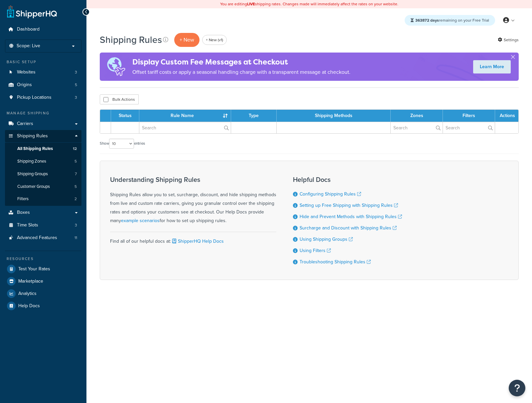 This screenshot has height=403, width=532. What do you see at coordinates (427, 21) in the screenshot?
I see `strong: 363872 days` at bounding box center [427, 21].